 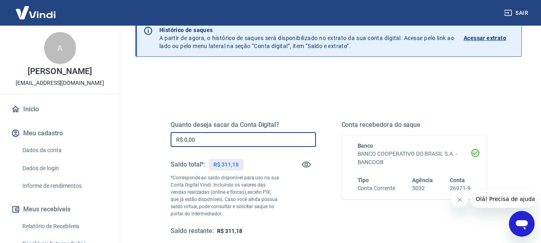 I want to click on h6: BANCO COOPERATIVO DO BRASIL S.A. - BANCOOB, so click(x=414, y=158).